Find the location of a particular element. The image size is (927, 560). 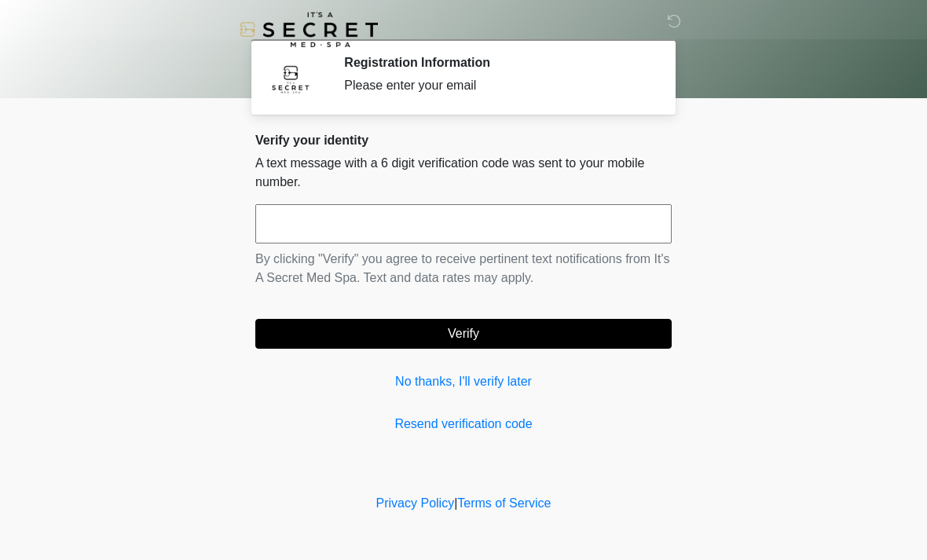

img: It's A Secret Med Spa Logo is located at coordinates (309, 29).